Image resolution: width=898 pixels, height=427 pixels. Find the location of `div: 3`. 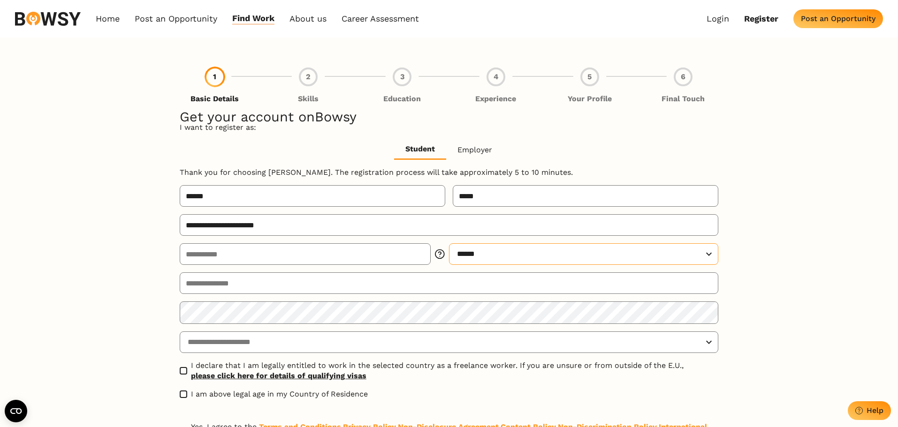

div: 3 is located at coordinates (402, 77).